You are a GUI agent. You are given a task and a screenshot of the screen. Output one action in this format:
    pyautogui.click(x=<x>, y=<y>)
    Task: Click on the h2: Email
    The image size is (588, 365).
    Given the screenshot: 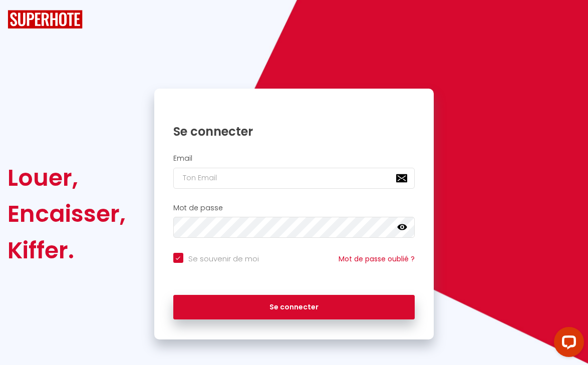 What is the action you would take?
    pyautogui.click(x=294, y=159)
    